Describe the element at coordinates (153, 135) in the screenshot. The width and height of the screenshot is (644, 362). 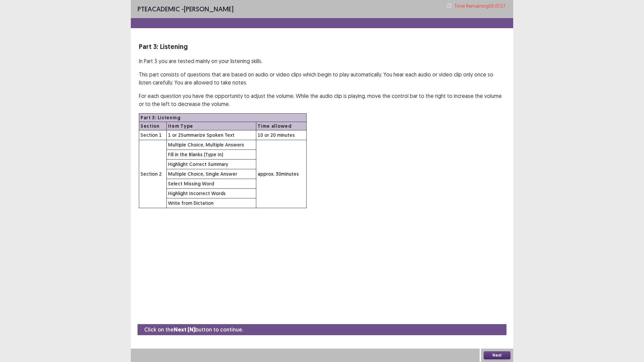
I see `td: Section 1` at that location.